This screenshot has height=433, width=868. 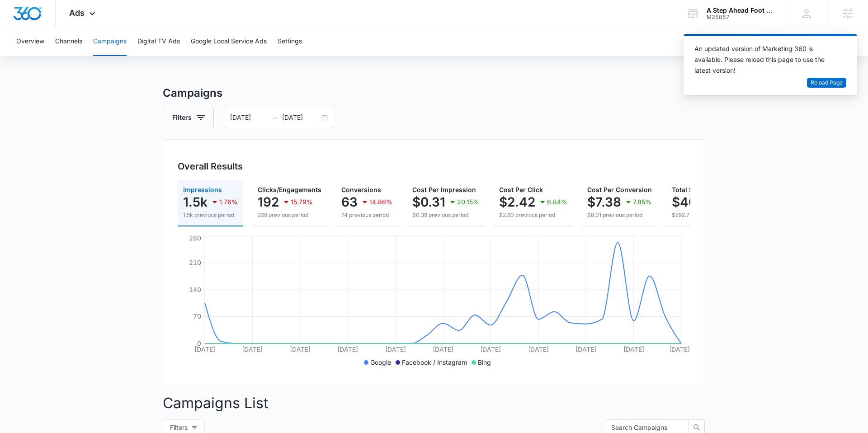 What do you see at coordinates (248, 118) in the screenshot?
I see `input: Start date` at bounding box center [248, 118].